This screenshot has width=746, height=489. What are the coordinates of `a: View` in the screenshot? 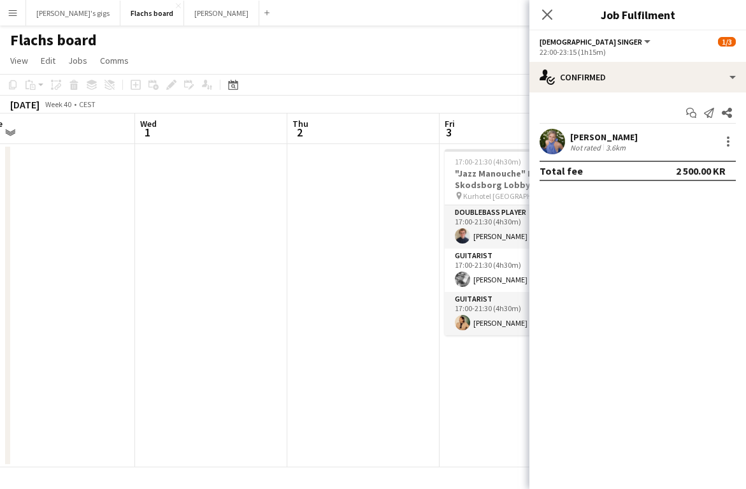 It's located at (19, 61).